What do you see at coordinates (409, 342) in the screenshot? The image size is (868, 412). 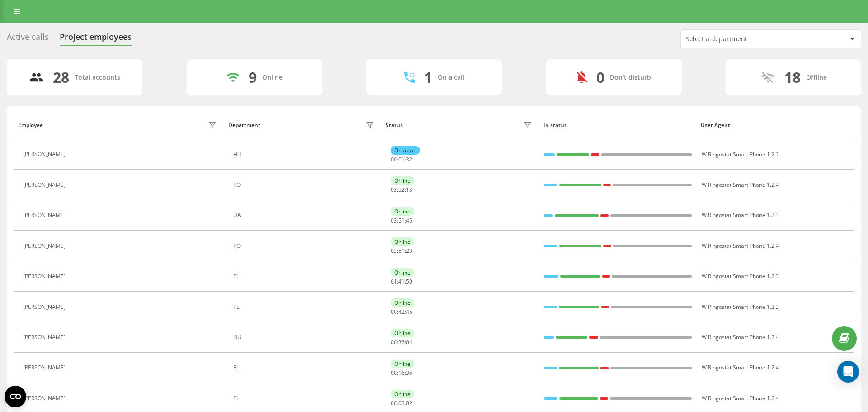 I see `span: 04` at bounding box center [409, 342].